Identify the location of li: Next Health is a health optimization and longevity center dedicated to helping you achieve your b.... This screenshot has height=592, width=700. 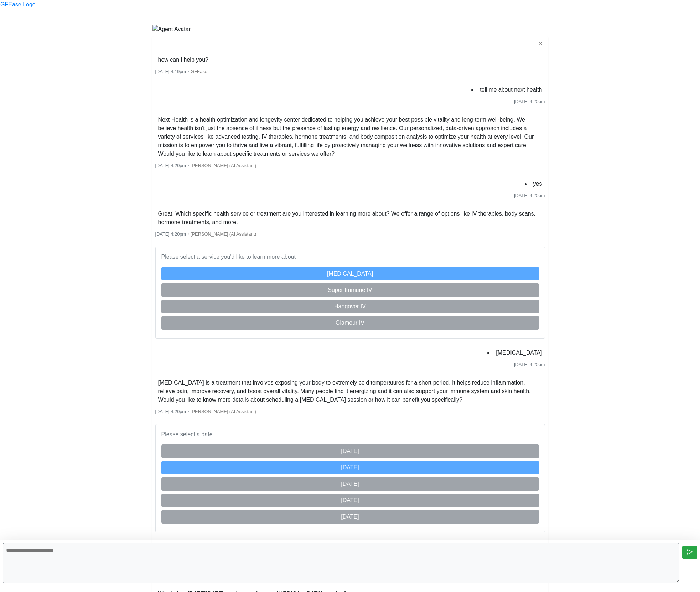
(350, 137).